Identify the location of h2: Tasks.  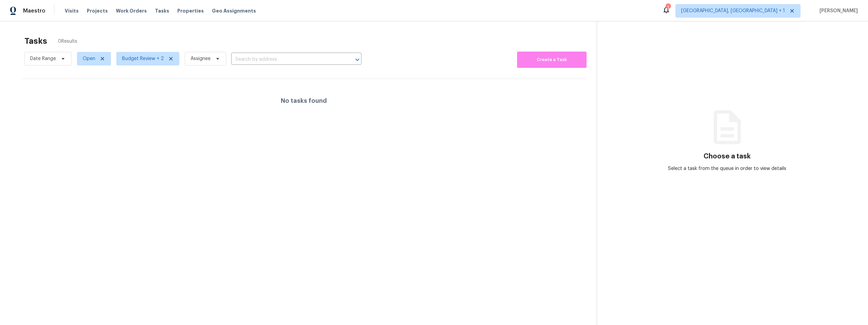
(35, 41).